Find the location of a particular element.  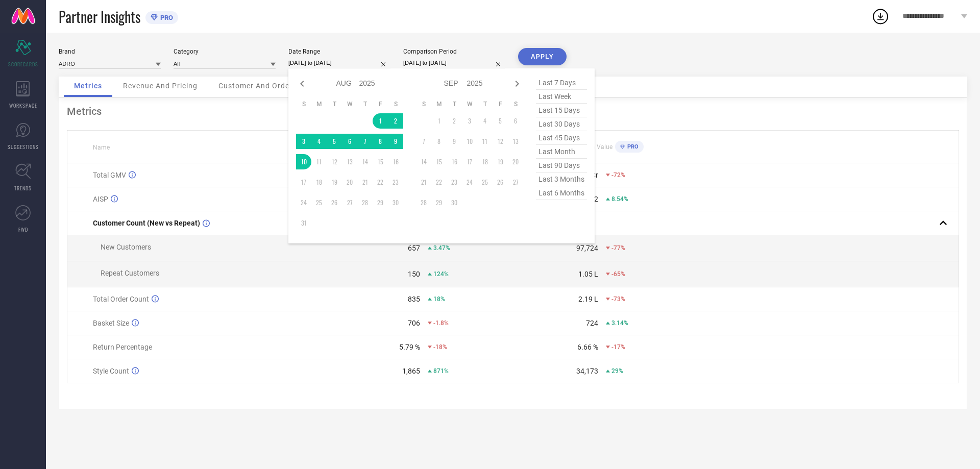

td: Thu Sep 18 2025 is located at coordinates (485, 162).